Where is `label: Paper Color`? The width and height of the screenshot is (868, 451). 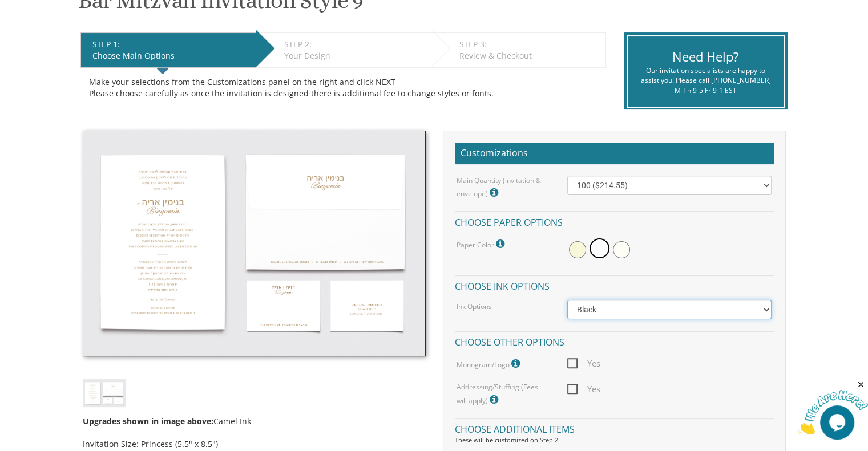 label: Paper Color is located at coordinates (481, 244).